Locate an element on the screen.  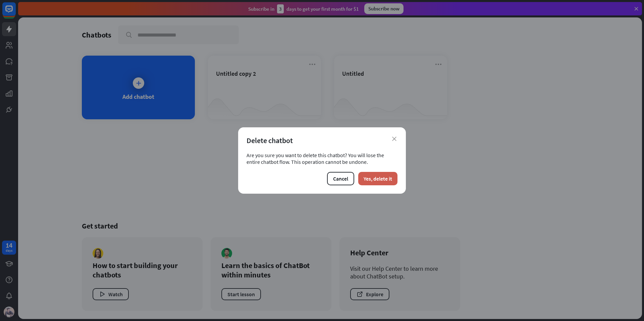
button: Open LiveChat chat widget is located at coordinates (15, 13).